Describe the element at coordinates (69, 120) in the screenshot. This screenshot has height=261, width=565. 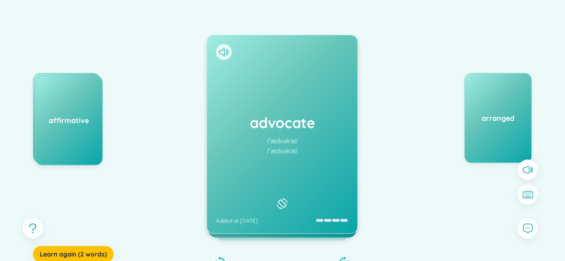
I see `div: affirmative` at that location.